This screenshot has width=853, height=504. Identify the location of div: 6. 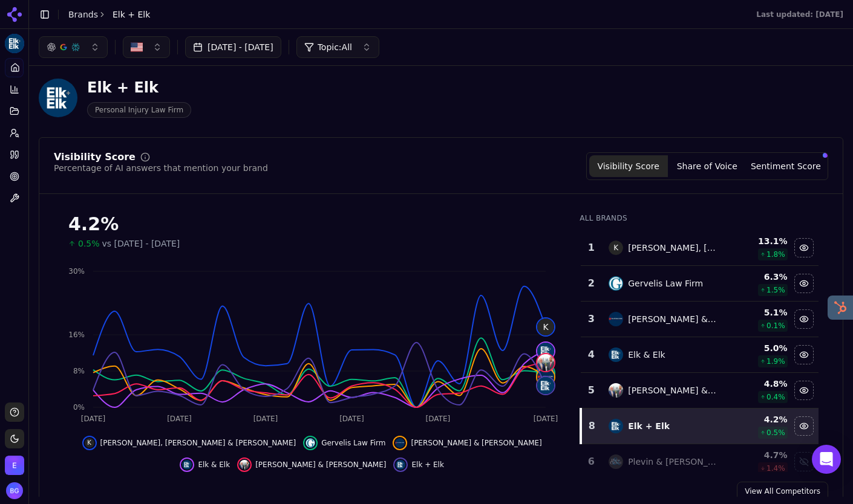
(591, 462).